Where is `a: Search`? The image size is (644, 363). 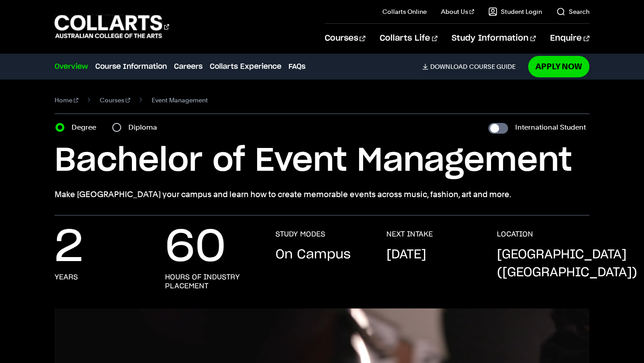
a: Search is located at coordinates (572, 12).